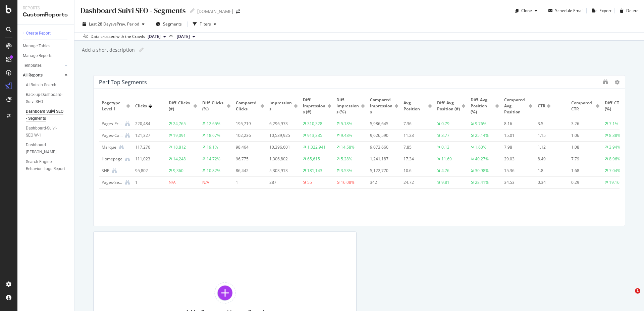 This screenshot has width=644, height=311. I want to click on span: 2025 Aug. 24th, so click(183, 36).